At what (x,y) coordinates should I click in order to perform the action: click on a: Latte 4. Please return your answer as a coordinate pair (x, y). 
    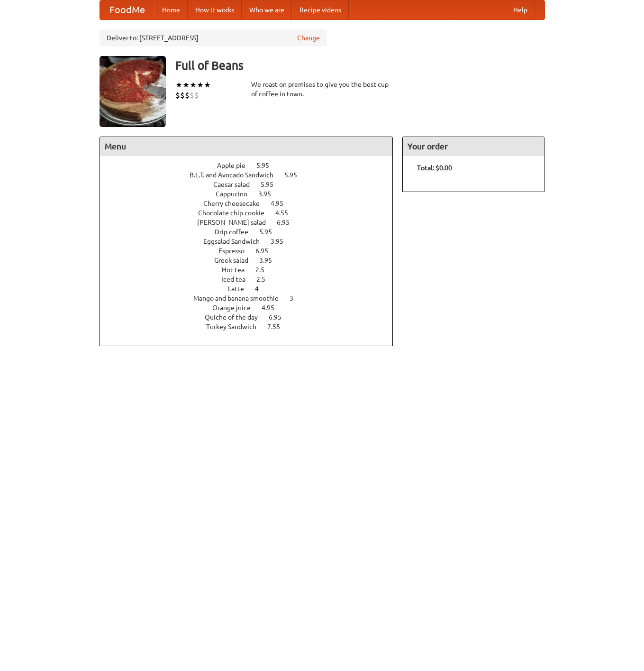
    Looking at the image, I should click on (252, 288).